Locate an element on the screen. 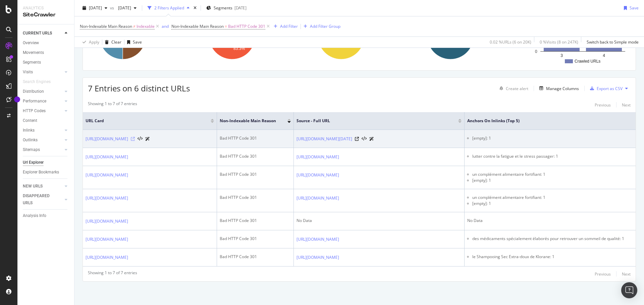 The image size is (644, 305). a: Explorer Bookmarks is located at coordinates (46, 172).